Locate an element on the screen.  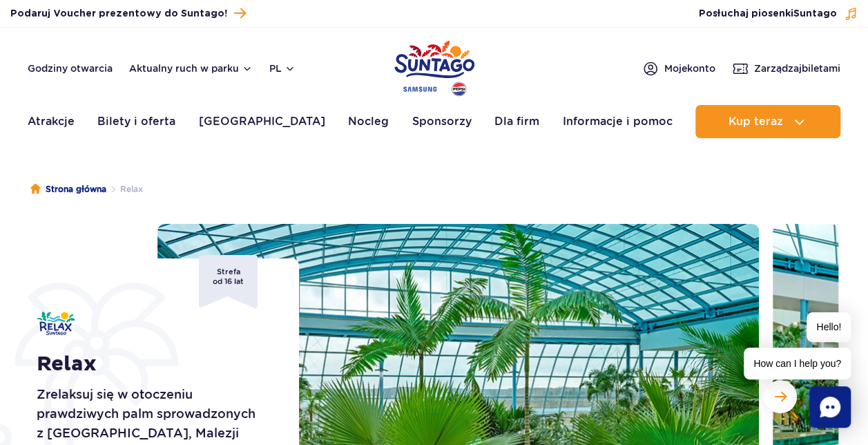
a: Podaruj Voucher prezentowy do Suntago! is located at coordinates (127, 13).